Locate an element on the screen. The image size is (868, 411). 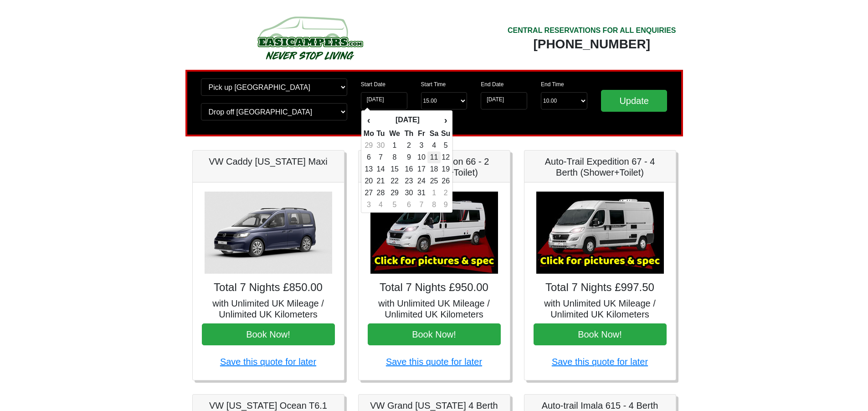
td: 26 is located at coordinates (446, 181).